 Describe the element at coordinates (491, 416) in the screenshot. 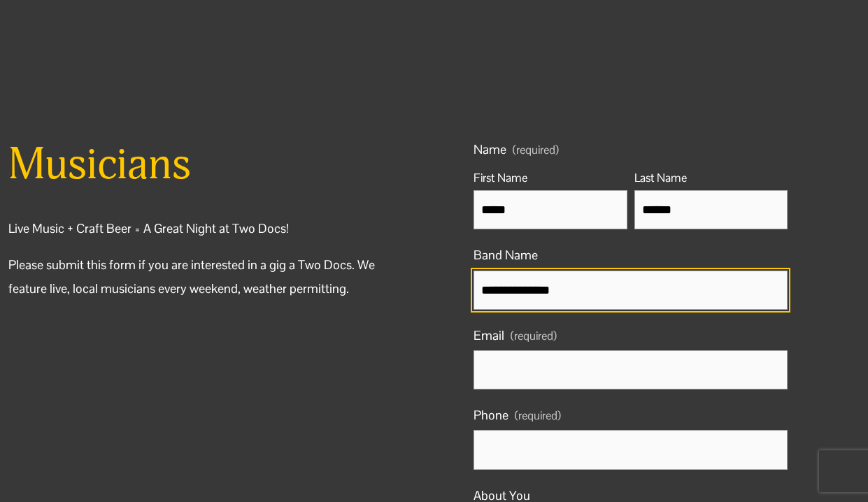

I see `span: Phone` at that location.